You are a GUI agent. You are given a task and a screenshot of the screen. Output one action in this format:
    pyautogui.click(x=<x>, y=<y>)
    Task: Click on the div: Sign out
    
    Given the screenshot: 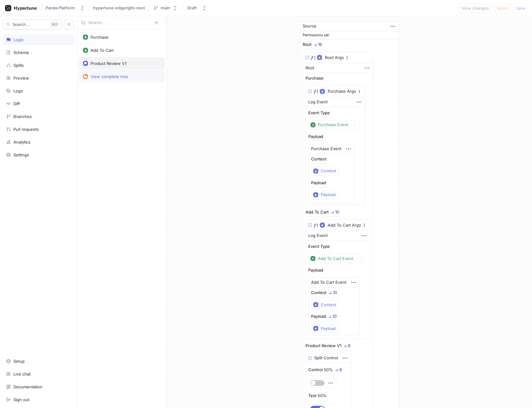 What is the action you would take?
    pyautogui.click(x=22, y=400)
    